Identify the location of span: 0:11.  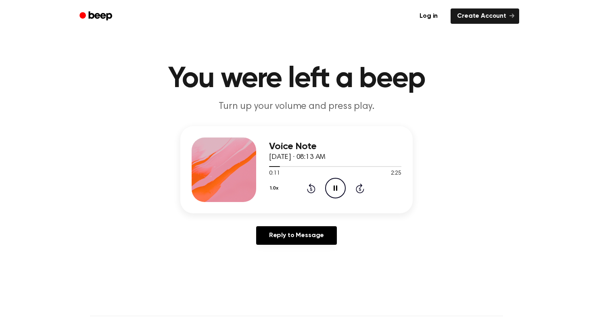
(274, 174).